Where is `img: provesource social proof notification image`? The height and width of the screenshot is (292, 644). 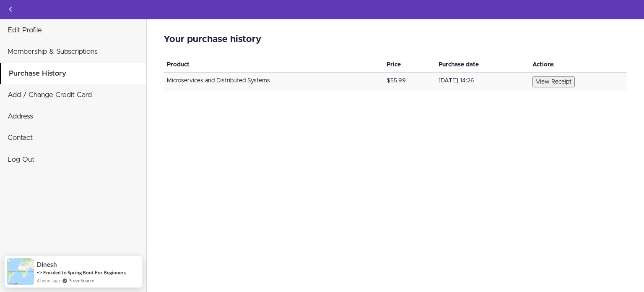 img: provesource social proof notification image is located at coordinates (20, 271).